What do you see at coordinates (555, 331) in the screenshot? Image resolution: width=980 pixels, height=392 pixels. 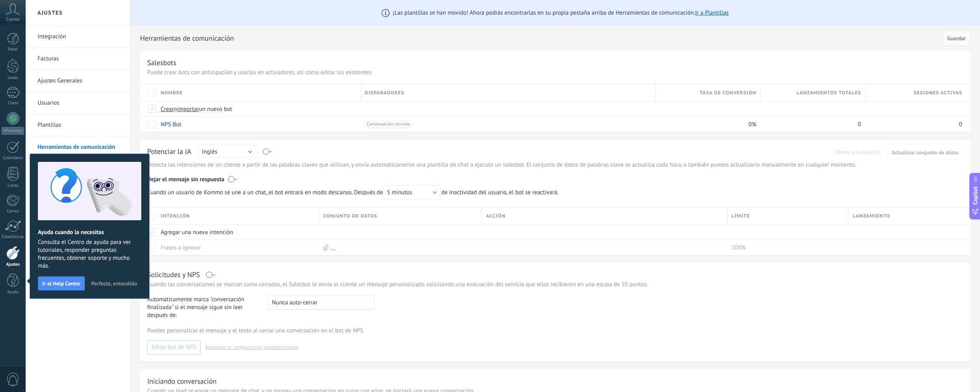 I see `p: Puedes personalizar el mensaje y el texto al cerrar una conversación en el bot de NPS` at bounding box center [555, 331].